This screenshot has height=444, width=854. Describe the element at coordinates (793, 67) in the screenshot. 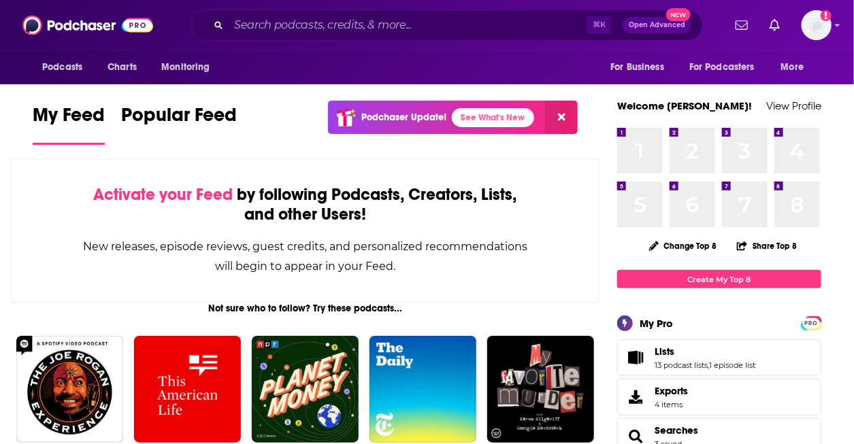

I see `span: More` at that location.